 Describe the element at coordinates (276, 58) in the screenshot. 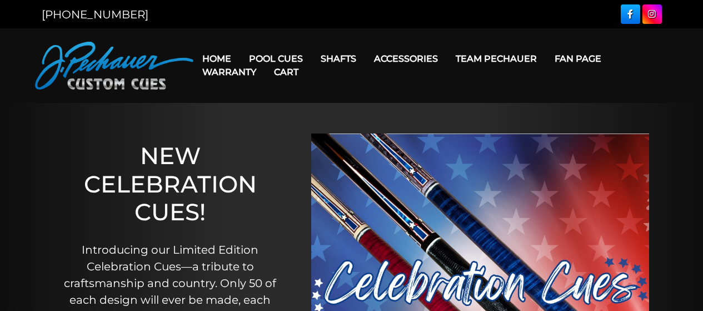

I see `a: Pool Cues` at that location.